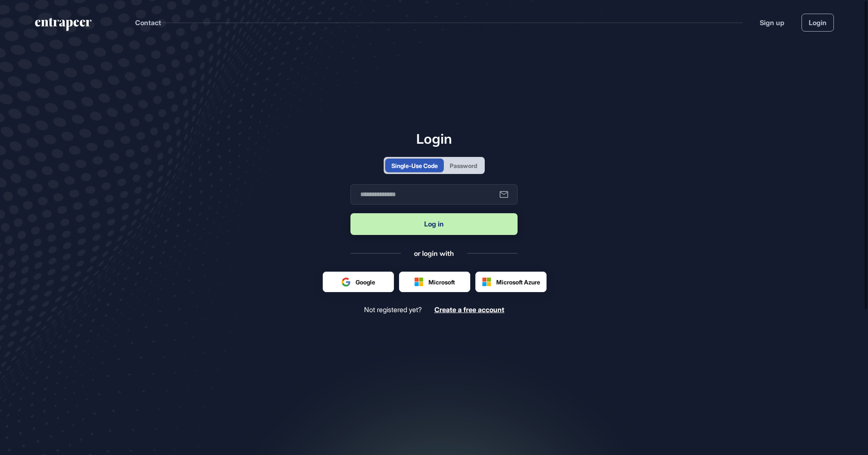 Image resolution: width=868 pixels, height=455 pixels. I want to click on div: Password, so click(463, 165).